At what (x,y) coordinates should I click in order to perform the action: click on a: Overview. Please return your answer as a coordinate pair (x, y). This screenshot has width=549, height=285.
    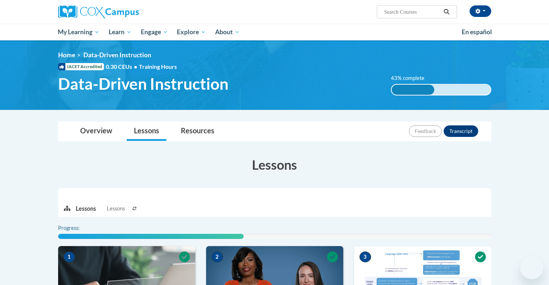
    Looking at the image, I should click on (96, 131).